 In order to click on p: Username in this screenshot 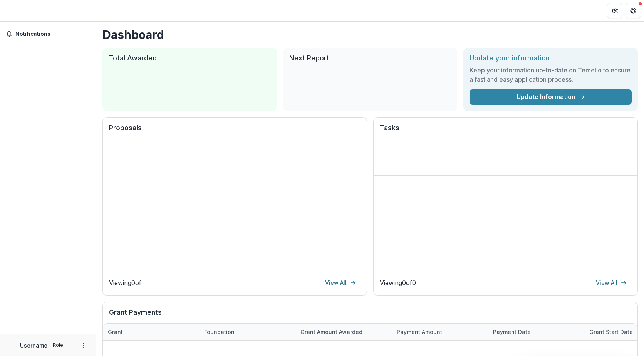, I will do `click(33, 345)`.